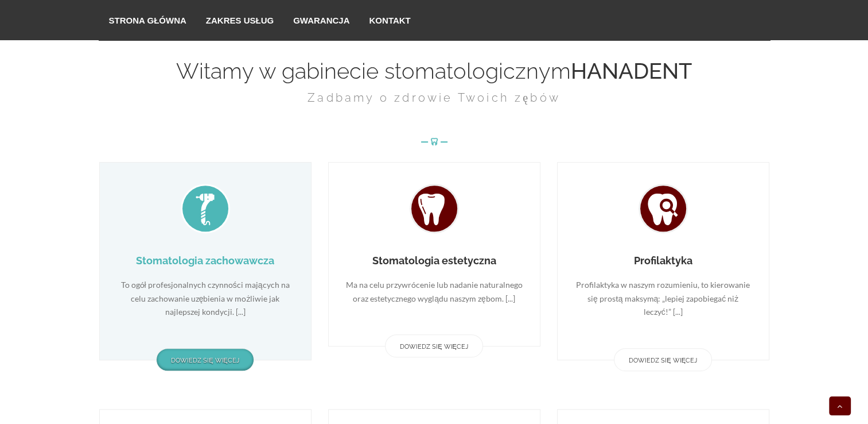 This screenshot has height=424, width=868. What do you see at coordinates (434, 105) in the screenshot?
I see `div: Zadbamy o zdrowie Twoich zębów` at bounding box center [434, 105].